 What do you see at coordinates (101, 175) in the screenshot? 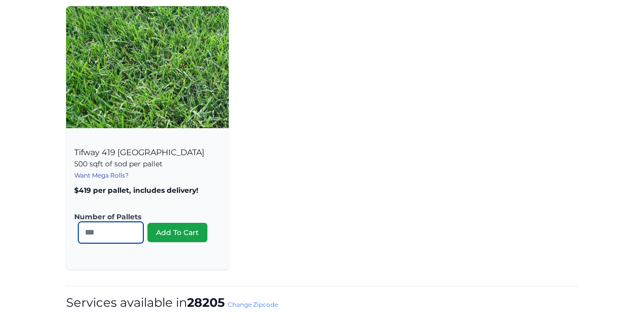
I see `a: Want Mega Rolls?` at bounding box center [101, 175].